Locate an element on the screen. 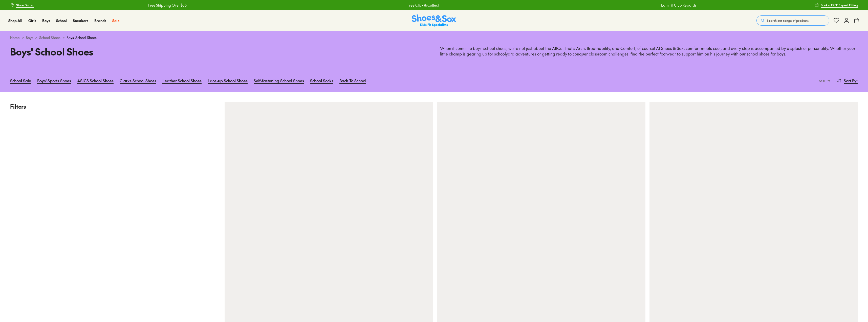 The width and height of the screenshot is (868, 322). a: School Sale is located at coordinates (21, 80).